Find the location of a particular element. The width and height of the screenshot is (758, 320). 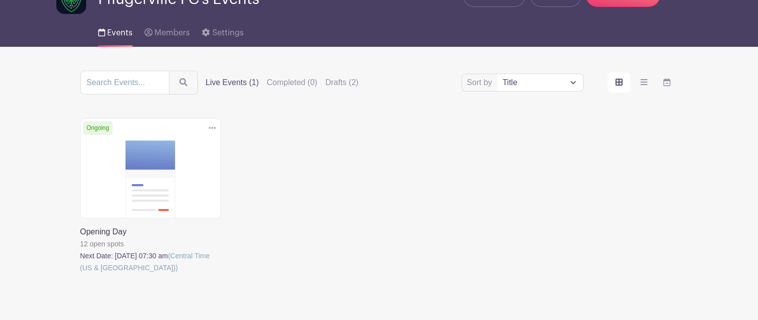

span: Settings is located at coordinates (228, 33).